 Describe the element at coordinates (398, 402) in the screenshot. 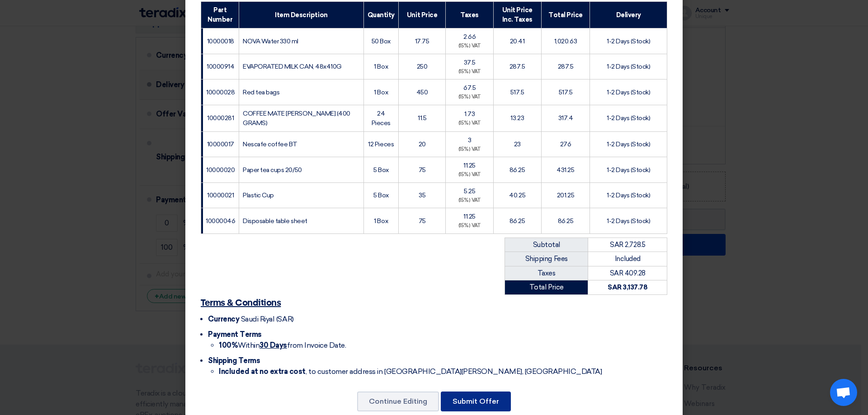

I see `button: Continue Editing` at that location.